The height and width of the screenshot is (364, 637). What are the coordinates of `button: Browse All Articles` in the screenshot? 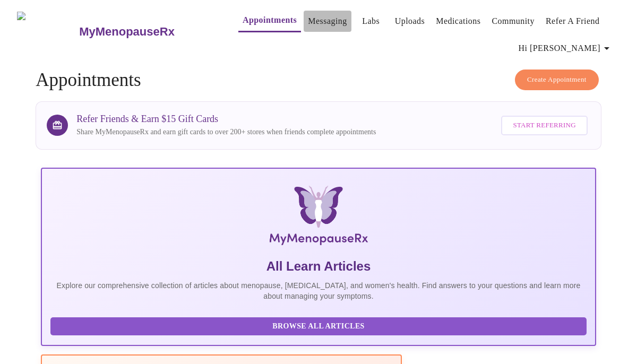 It's located at (319, 326).